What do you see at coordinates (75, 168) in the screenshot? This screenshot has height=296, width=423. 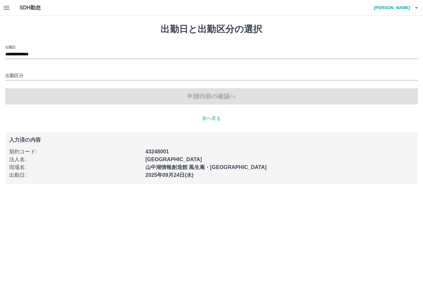 I see `p: 現場名 :` at bounding box center [75, 168].